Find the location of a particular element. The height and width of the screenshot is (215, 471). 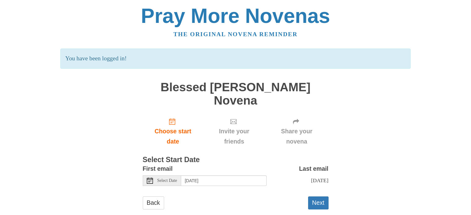

span: Share your novena is located at coordinates (296, 136).